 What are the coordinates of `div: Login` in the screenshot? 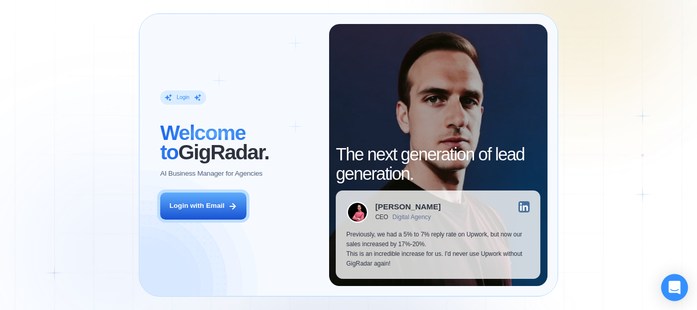 It's located at (183, 97).